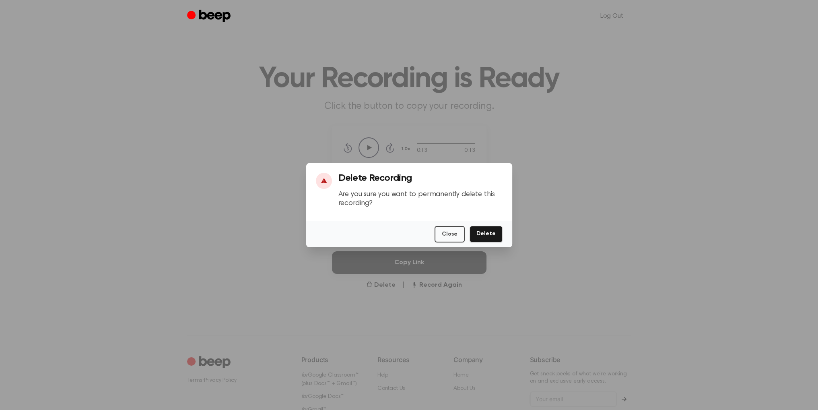 The width and height of the screenshot is (818, 410). I want to click on a: Log Out, so click(611, 16).